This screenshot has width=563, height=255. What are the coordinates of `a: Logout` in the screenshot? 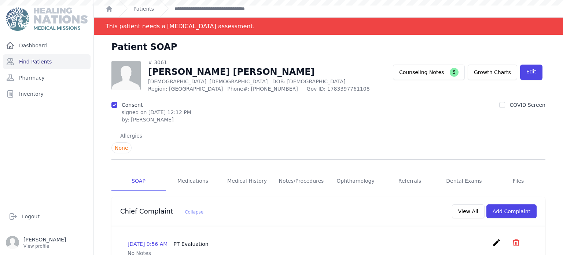 It's located at (47, 216).